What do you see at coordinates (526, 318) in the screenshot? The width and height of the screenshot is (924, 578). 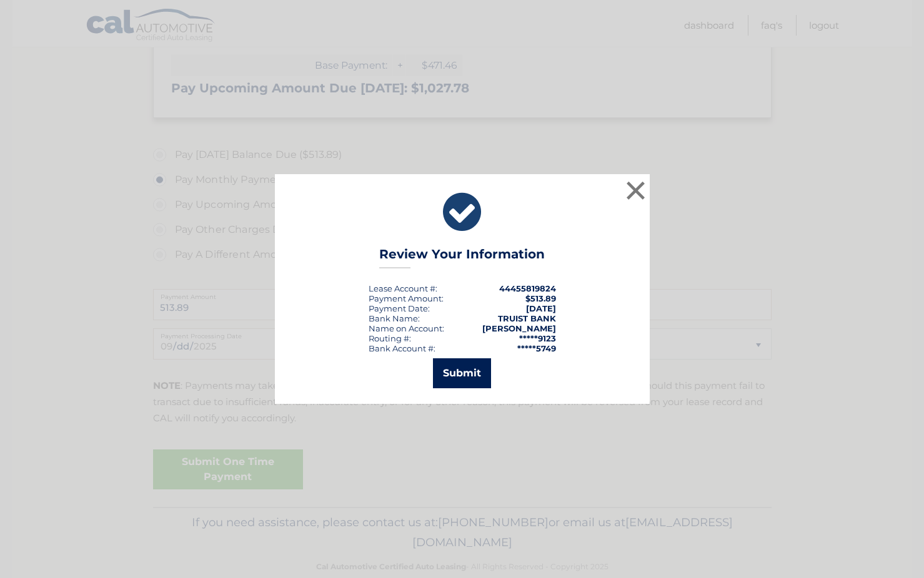 I see `strong: TRUIST BANK` at bounding box center [526, 318].